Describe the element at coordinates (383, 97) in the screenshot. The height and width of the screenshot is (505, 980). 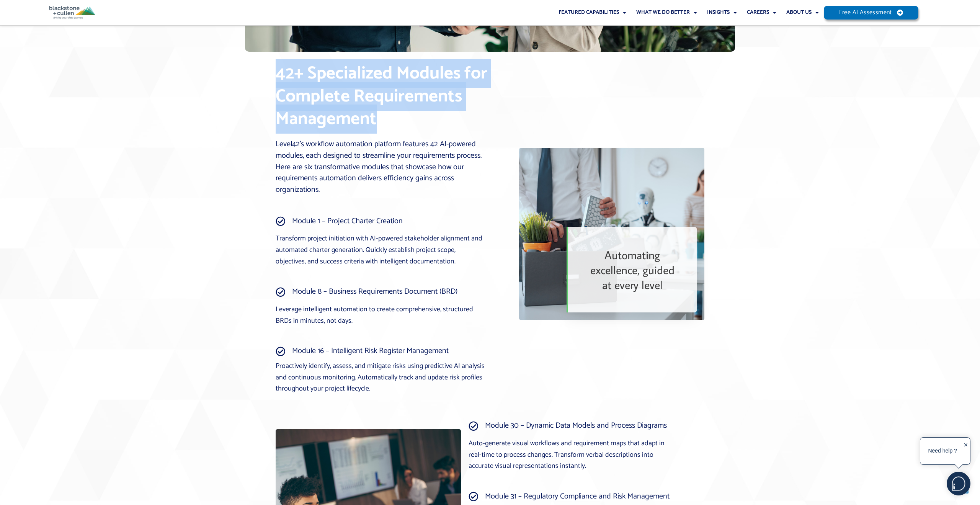
I see `h2: 42+ Specialized Modules for Complete Requirements Management` at that location.